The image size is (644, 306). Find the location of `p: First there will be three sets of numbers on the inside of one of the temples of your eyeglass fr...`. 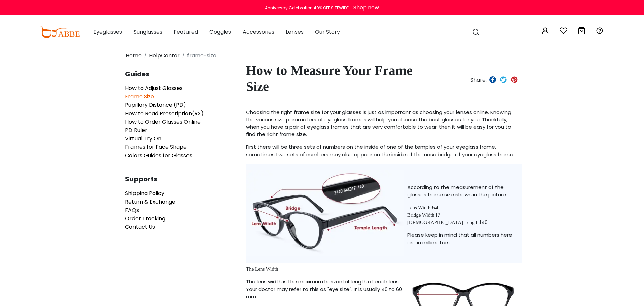

p: First there will be three sets of numbers on the inside of one of the temples of your eyeglass fr... is located at coordinates (383, 151).